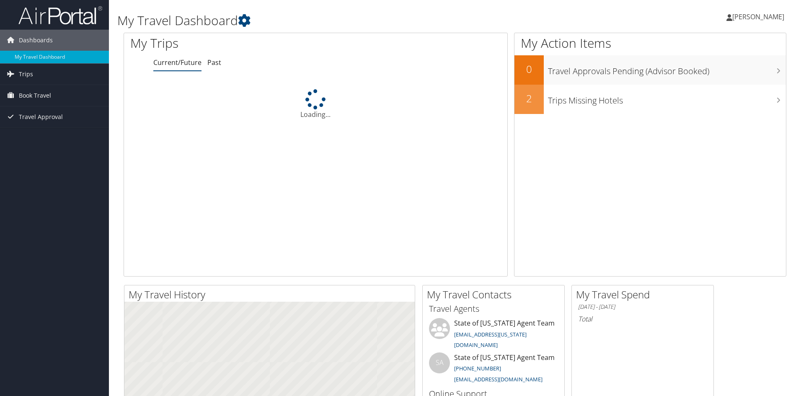 Image resolution: width=801 pixels, height=396 pixels. What do you see at coordinates (41, 117) in the screenshot?
I see `span: Travel Approval` at bounding box center [41, 117].